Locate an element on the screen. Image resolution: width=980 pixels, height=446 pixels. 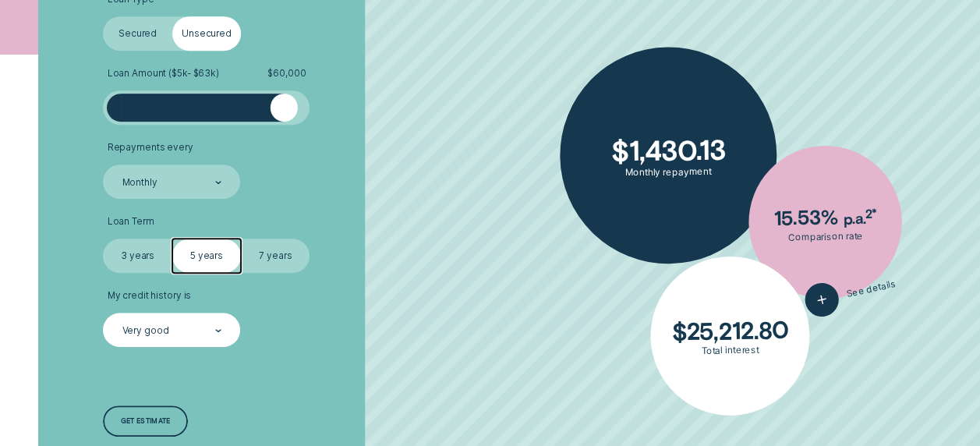
label: 3 years is located at coordinates (137, 256).